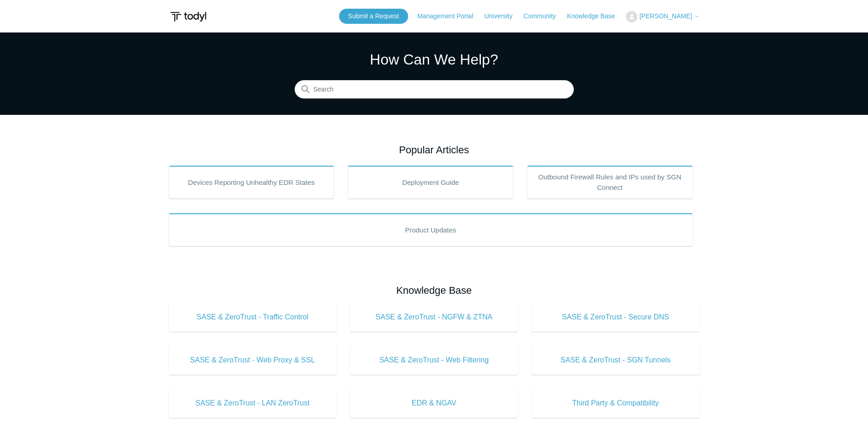 This screenshot has height=421, width=868. Describe the element at coordinates (610, 182) in the screenshot. I see `a: Outbound Firewall Rules and IPs used by SGN Connect` at that location.